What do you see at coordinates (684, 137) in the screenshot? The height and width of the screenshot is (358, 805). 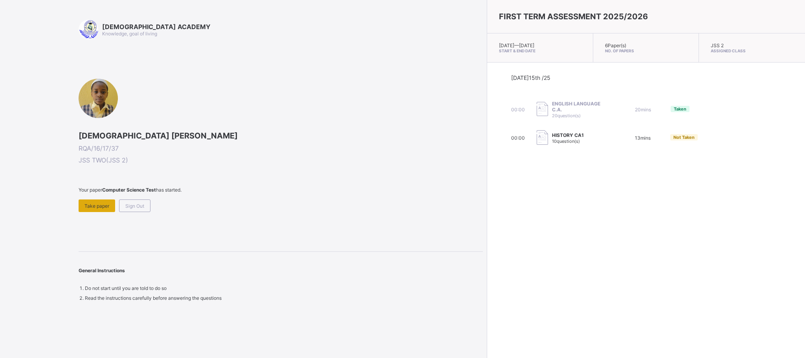 I see `span: Not Taken` at bounding box center [684, 137].